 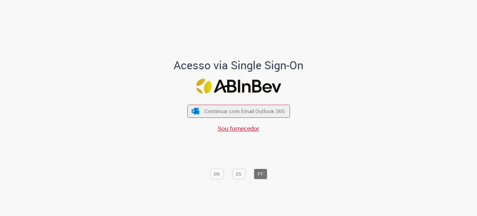 I want to click on img: Logo ABInBev, so click(x=238, y=86).